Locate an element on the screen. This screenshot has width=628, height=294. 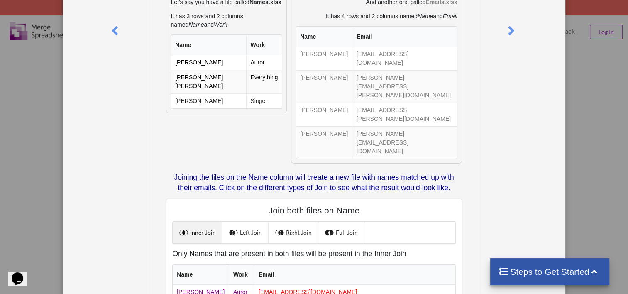
td: Everything is located at coordinates (264, 81).